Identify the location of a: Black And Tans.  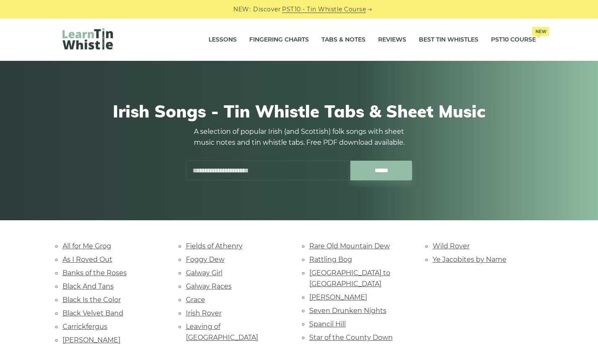
(88, 286).